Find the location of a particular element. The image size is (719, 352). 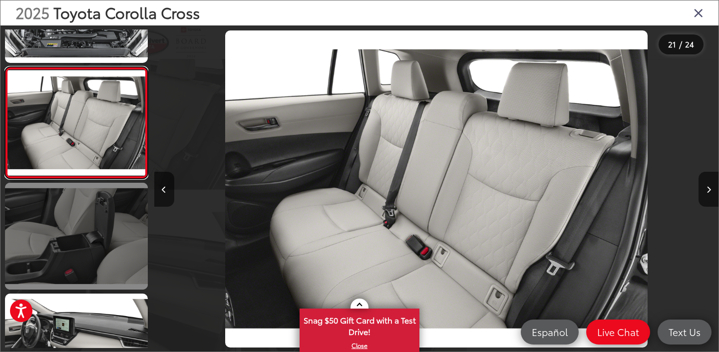

span: 2025 is located at coordinates (32, 12).